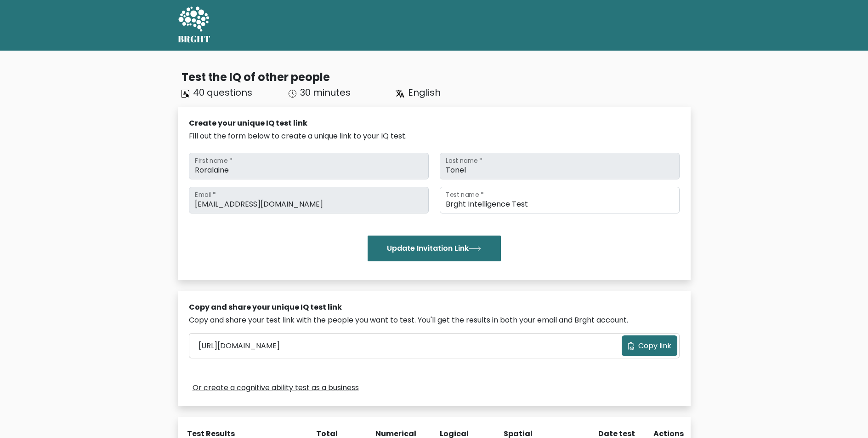 The height and width of the screenshot is (438, 868). I want to click on a: Or create a cognitive ability test as a business, so click(276, 388).